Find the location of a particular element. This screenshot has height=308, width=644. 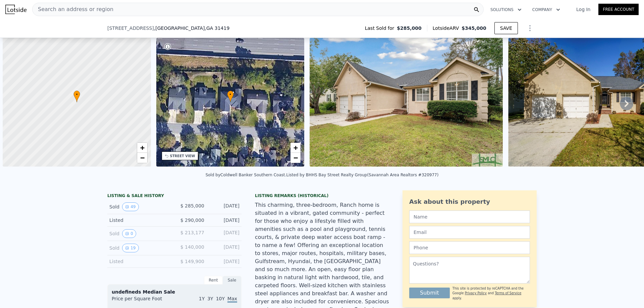

div: LISTING & SALE HISTORY is located at coordinates (174, 196).